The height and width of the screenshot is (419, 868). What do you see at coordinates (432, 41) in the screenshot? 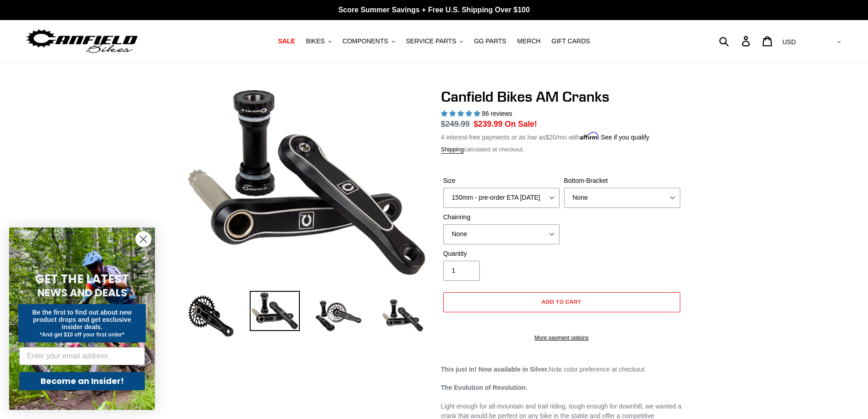
I see `span: SERVICE PARTS` at bounding box center [432, 41].